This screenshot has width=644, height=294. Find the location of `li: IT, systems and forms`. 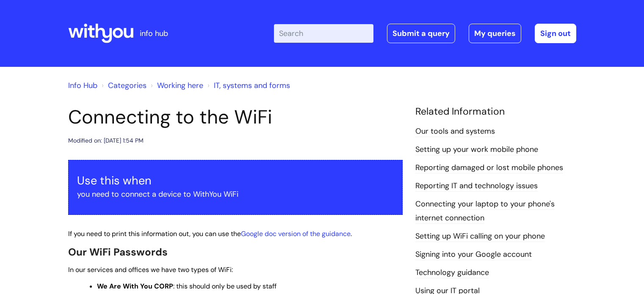

li: IT, systems and forms is located at coordinates (248, 85).